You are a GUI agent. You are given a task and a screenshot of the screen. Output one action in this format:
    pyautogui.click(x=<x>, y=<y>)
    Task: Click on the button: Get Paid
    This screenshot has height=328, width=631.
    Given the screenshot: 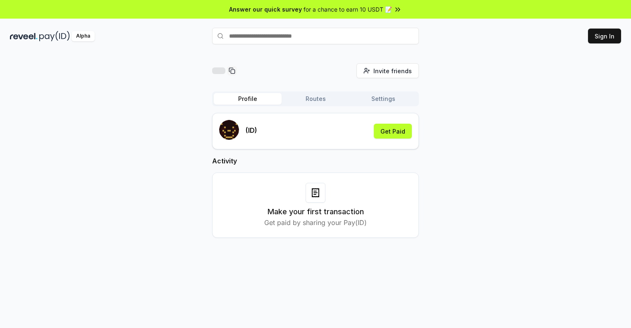 What is the action you would take?
    pyautogui.click(x=393, y=131)
    